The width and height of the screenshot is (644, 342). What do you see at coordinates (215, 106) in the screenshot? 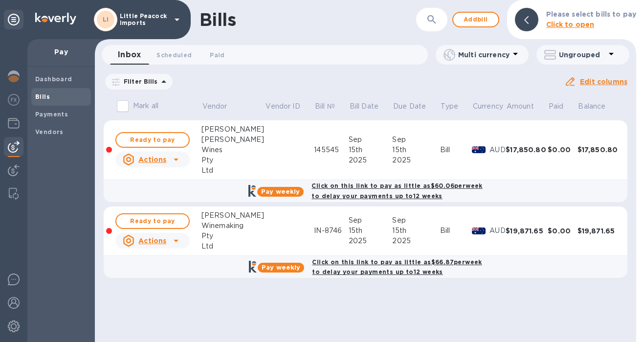
I see `p: Vendor` at bounding box center [215, 106].